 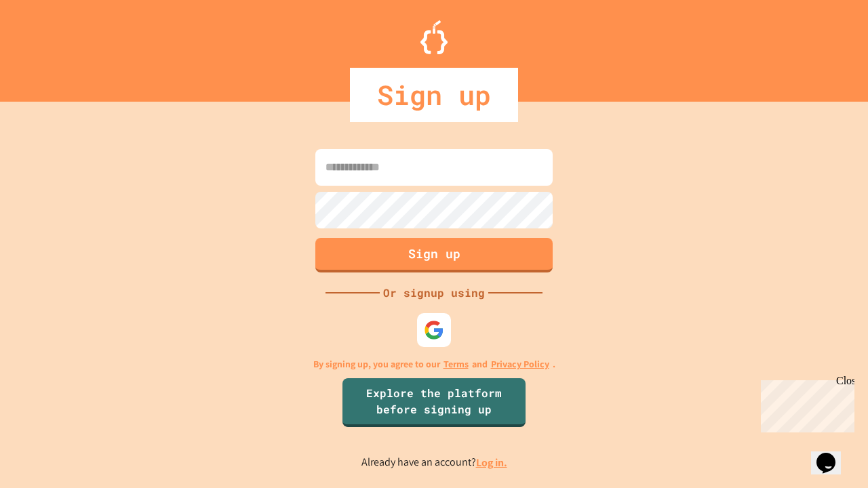 I want to click on div: Chat with us now!Close, so click(x=50, y=46).